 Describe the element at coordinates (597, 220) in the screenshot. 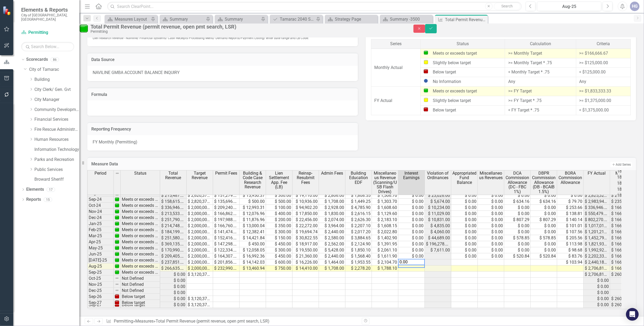

I see `td: $ 802,270.65` at that location.